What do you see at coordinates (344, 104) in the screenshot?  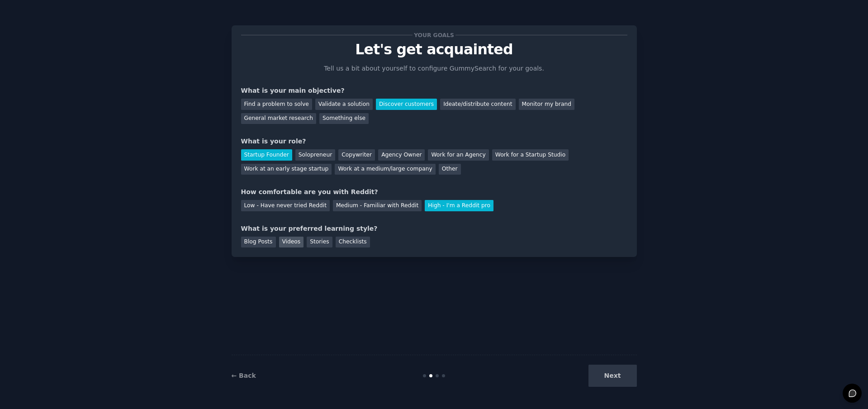 I see `div: Validate a solution` at bounding box center [344, 104].